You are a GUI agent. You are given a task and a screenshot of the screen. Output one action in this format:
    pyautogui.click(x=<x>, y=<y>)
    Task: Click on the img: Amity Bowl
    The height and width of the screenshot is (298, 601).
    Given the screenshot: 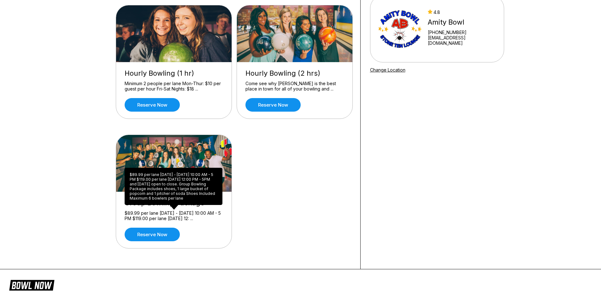 What is the action you would take?
    pyautogui.click(x=400, y=29)
    